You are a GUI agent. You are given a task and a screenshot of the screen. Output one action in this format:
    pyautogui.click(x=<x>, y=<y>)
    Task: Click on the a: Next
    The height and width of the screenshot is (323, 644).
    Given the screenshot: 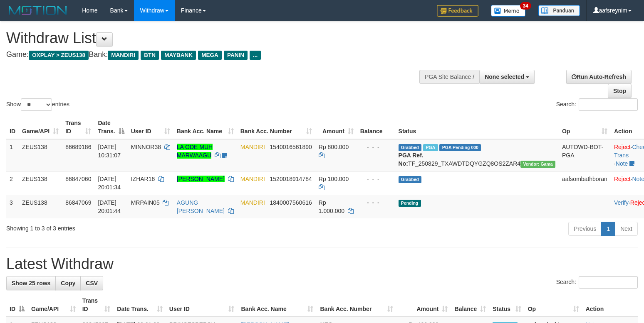 What is the action you would take?
    pyautogui.click(x=626, y=229)
    